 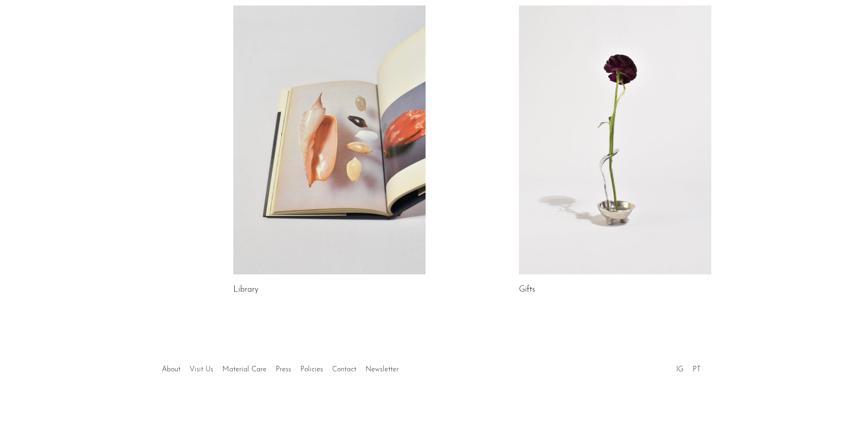 I want to click on a: Contact, so click(x=344, y=369).